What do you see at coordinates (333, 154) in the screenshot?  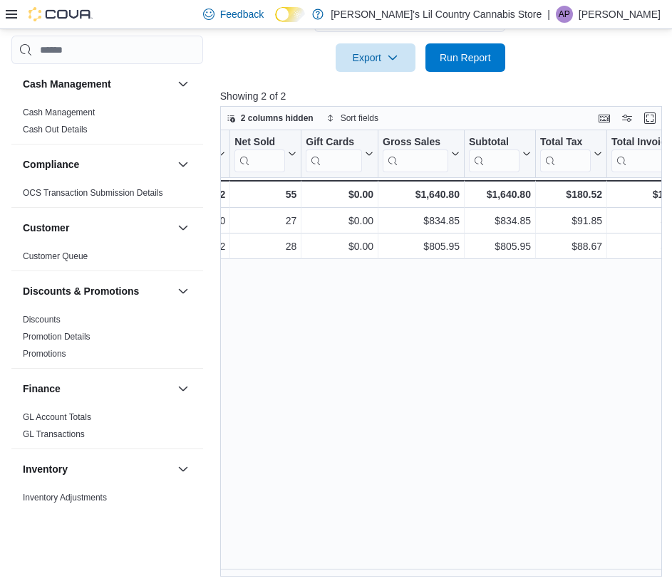 I see `div: Gift Card Sales` at bounding box center [333, 154].